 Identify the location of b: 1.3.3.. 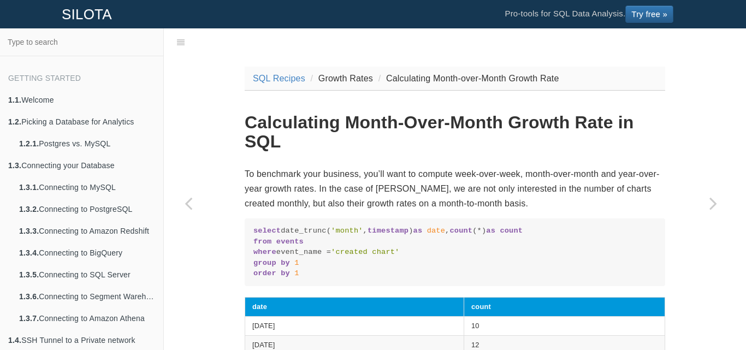
(29, 231).